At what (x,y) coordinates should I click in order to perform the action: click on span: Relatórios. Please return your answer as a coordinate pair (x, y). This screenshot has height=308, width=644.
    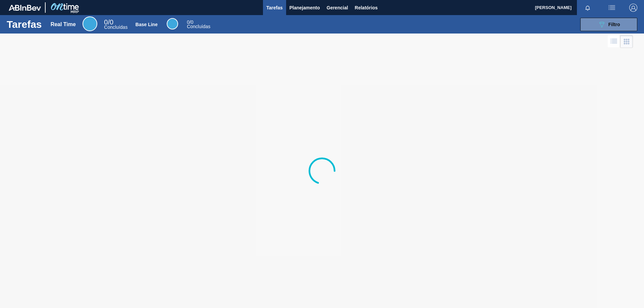
    Looking at the image, I should click on (366, 8).